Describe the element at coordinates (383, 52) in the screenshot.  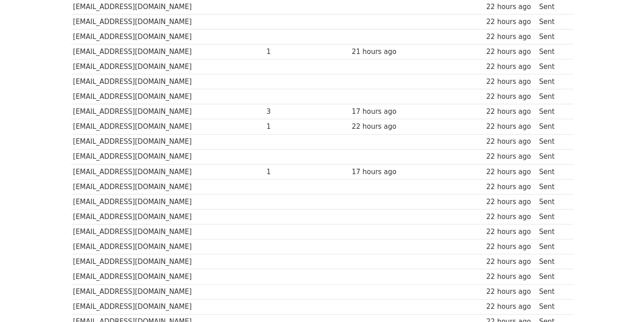
I see `div: 21 hours ago` at that location.